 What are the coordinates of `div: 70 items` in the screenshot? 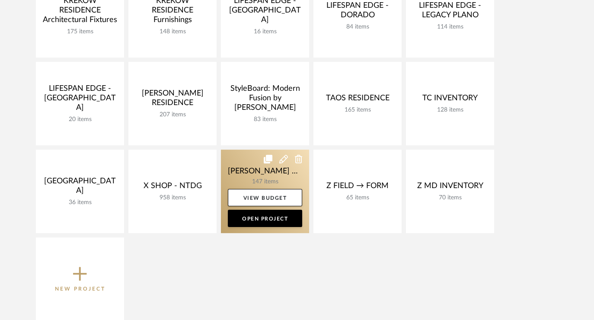 It's located at (450, 198).